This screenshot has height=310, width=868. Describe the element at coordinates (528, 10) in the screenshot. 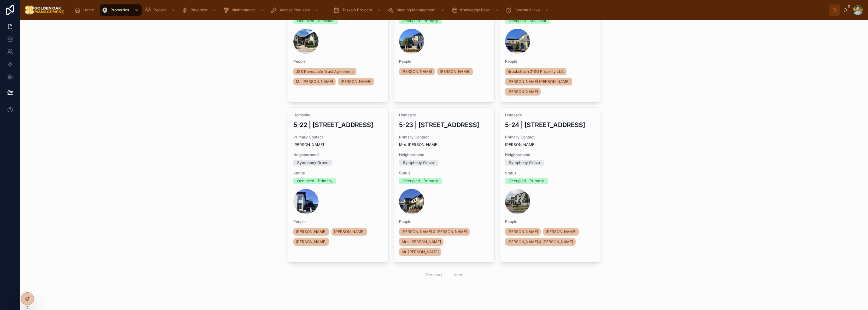

I see `a: External Links` at that location.